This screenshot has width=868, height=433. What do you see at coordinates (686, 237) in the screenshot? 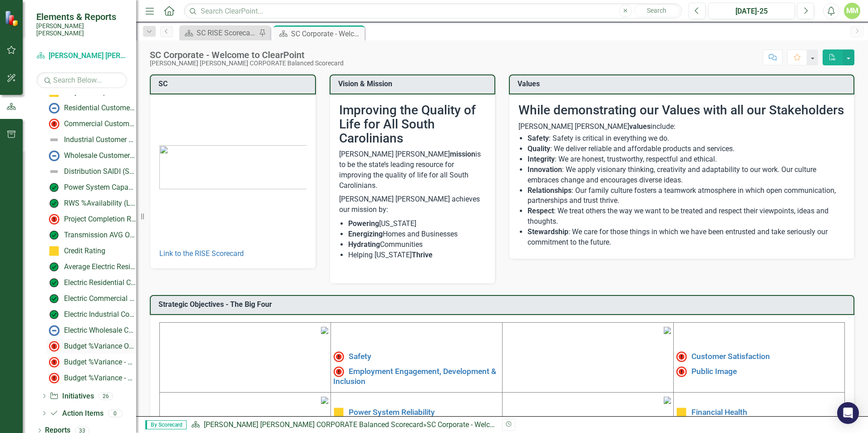
I see `li: : We care for those things in which we have been entrusted and take seriously our commitment to t...` at bounding box center [686, 237].